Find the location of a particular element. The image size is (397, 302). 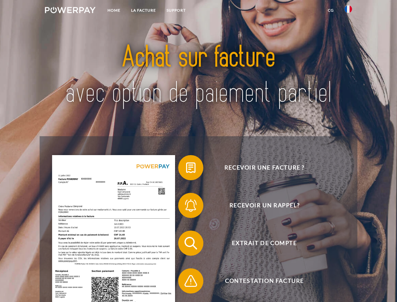

a: Contestation Facture is located at coordinates (260, 281).